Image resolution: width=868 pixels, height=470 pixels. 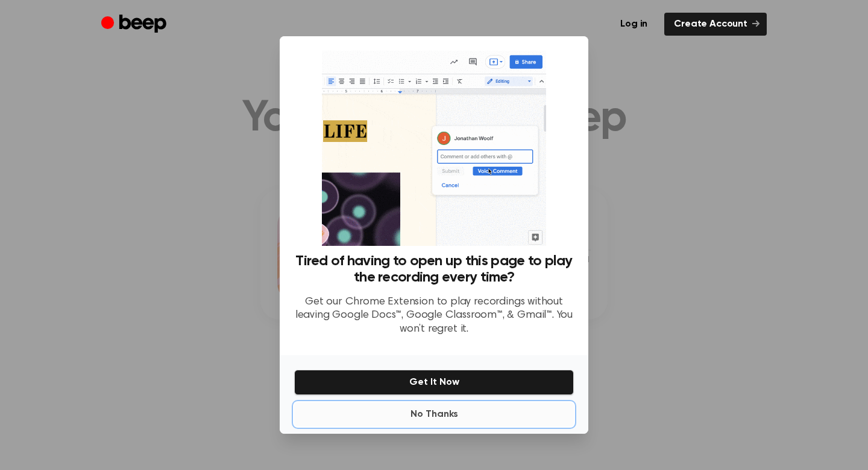 What do you see at coordinates (434, 269) in the screenshot?
I see `h3: Tired of having to open up this page to play the recording every time?` at bounding box center [434, 269].